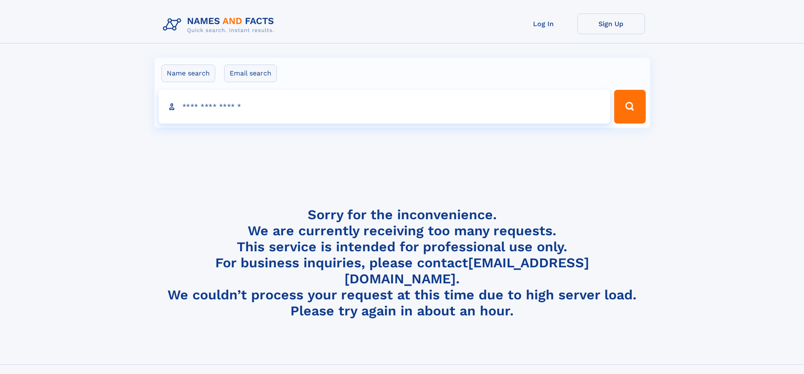  Describe the element at coordinates (402, 263) in the screenshot. I see `h4: Sorry for the inconvenience. We are currently receiving too many requests. This service is intend...` at that location.